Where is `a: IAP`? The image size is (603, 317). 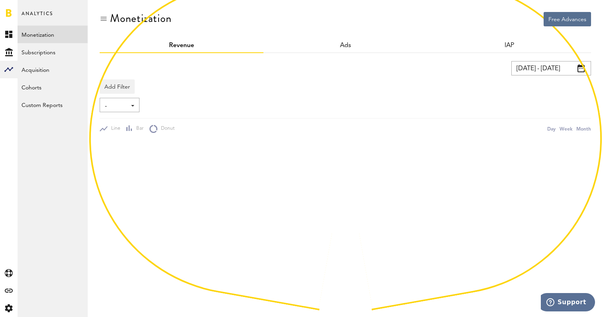 a: IAP is located at coordinates (509, 45).